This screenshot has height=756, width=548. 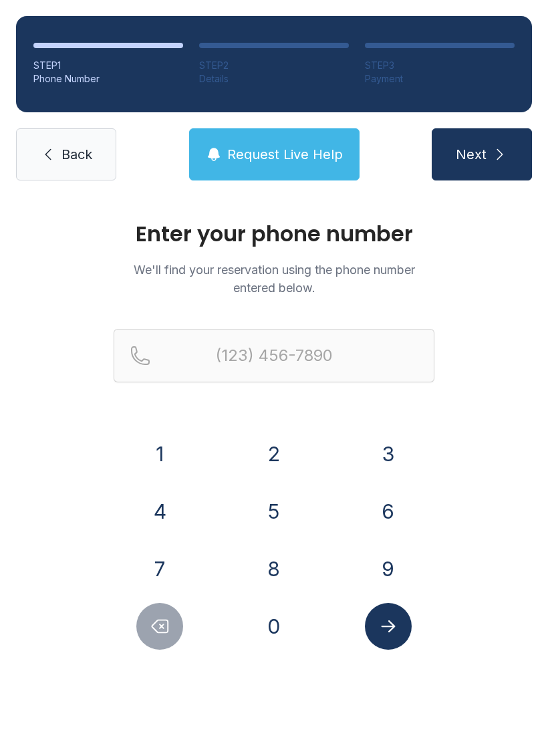 What do you see at coordinates (109, 79) in the screenshot?
I see `div: Phone Number` at bounding box center [109, 79].